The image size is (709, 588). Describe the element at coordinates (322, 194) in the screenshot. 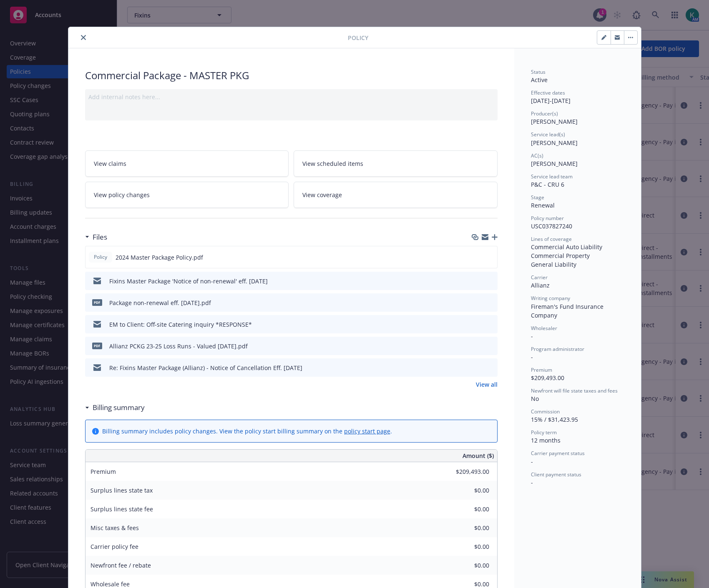

I see `span: View coverage` at that location.